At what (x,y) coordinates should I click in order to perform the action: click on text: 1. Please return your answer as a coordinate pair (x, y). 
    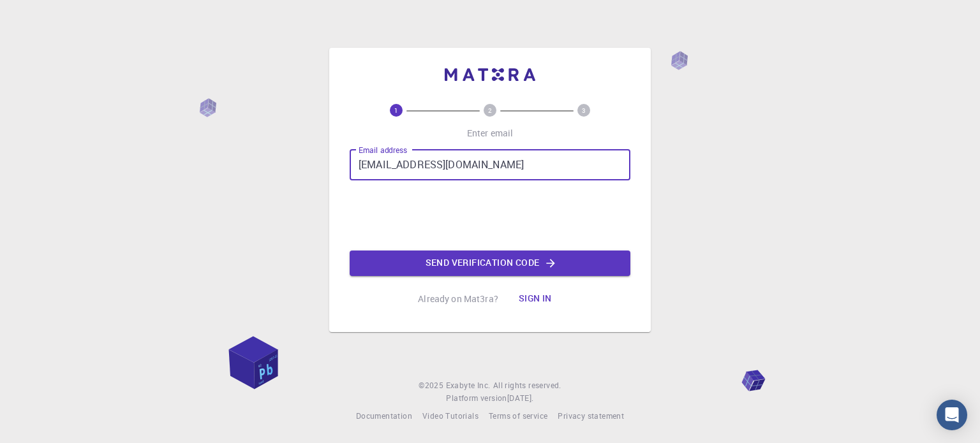
    Looking at the image, I should click on (396, 110).